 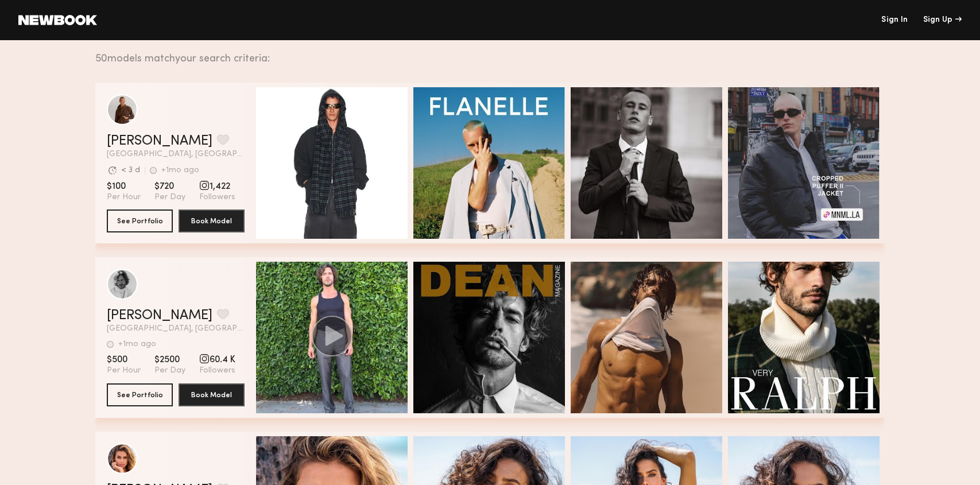 What do you see at coordinates (130, 170) in the screenshot?
I see `div: < 3 d` at bounding box center [130, 170].